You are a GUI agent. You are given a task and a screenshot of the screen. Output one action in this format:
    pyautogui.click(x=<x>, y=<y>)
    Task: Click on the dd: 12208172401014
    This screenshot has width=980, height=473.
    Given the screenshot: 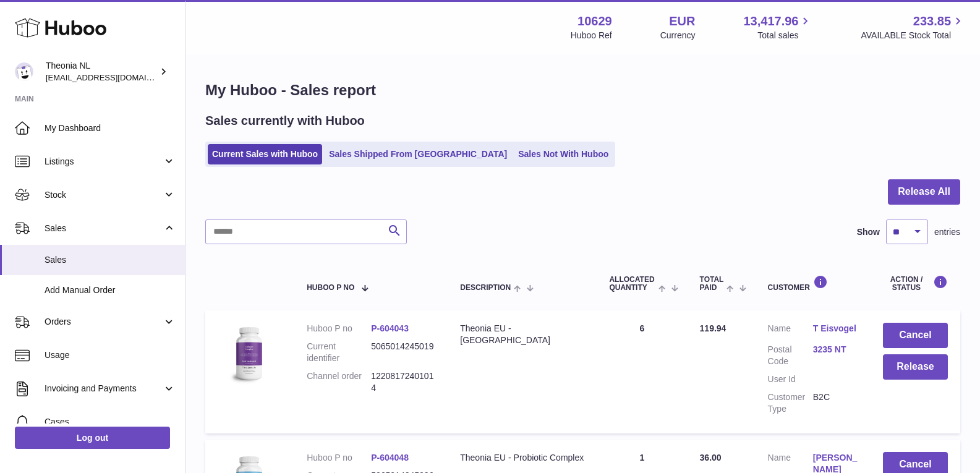 What is the action you would take?
    pyautogui.click(x=403, y=382)
    